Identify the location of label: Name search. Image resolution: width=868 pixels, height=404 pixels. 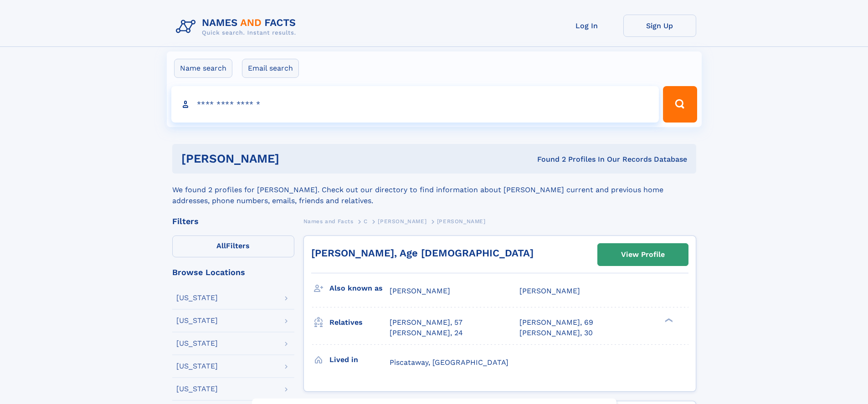
(203, 68).